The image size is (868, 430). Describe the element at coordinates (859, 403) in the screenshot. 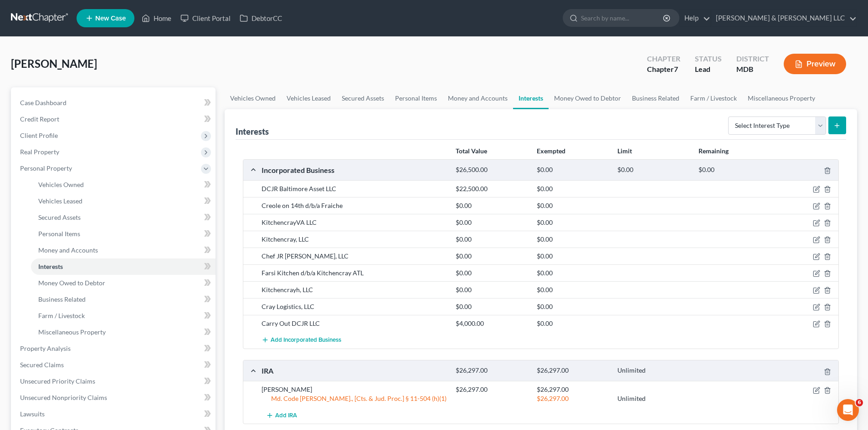

I see `span: 6` at that location.